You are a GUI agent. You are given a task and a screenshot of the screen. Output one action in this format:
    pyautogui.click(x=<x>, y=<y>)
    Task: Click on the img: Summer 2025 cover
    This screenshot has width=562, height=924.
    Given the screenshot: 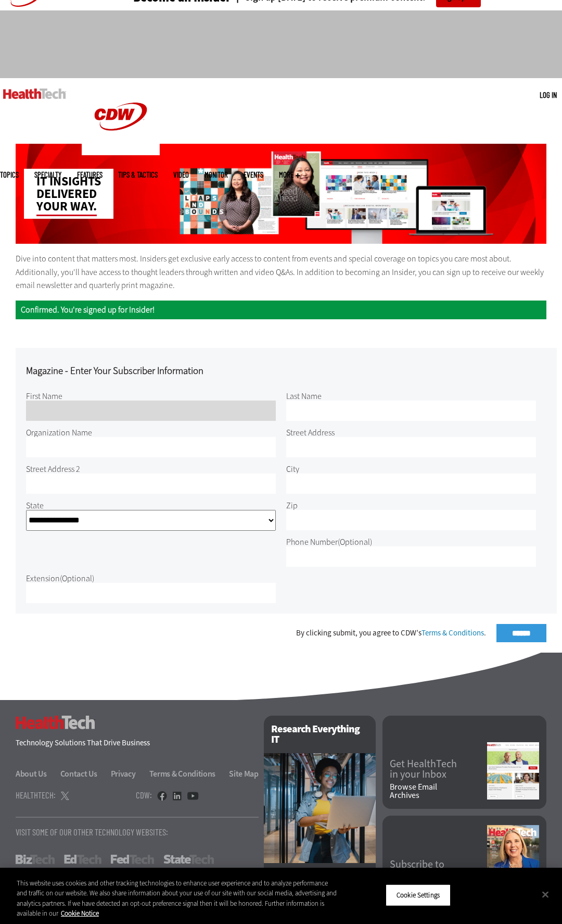 What is the action you would take?
    pyautogui.click(x=514, y=860)
    